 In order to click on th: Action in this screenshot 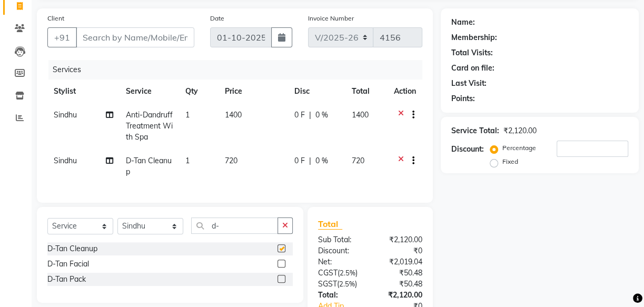, I will do `click(405, 91)`.